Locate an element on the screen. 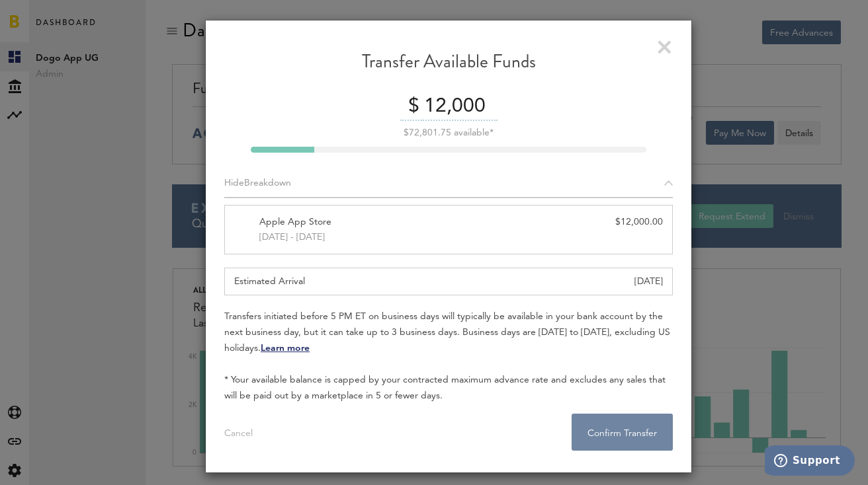 The image size is (868, 485). button: Cancel is located at coordinates (238, 432).